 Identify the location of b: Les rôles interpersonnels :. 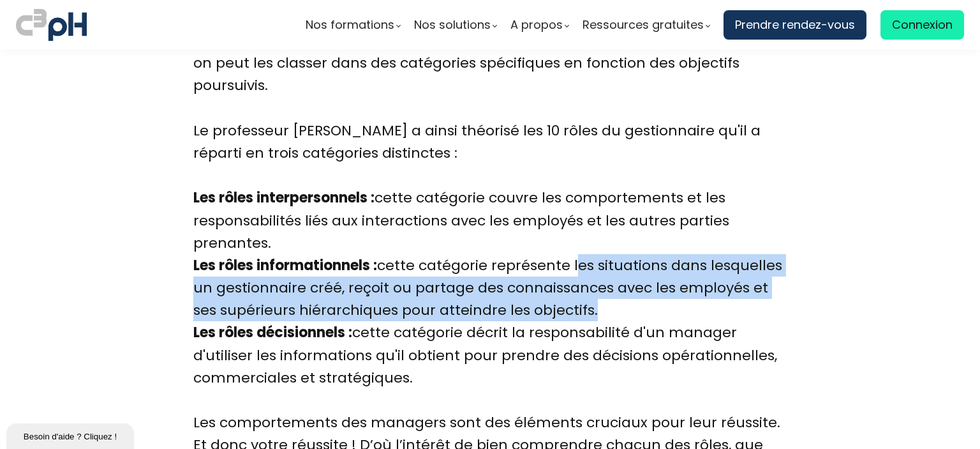
(284, 197).